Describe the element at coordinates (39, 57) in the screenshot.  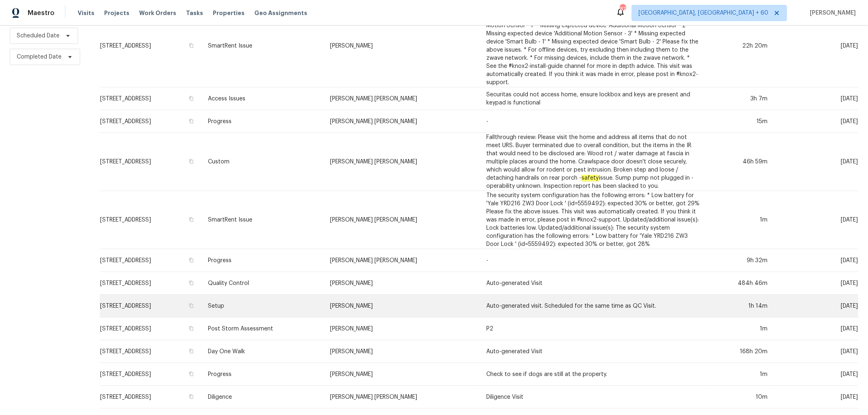
I see `span: Completed Date` at that location.